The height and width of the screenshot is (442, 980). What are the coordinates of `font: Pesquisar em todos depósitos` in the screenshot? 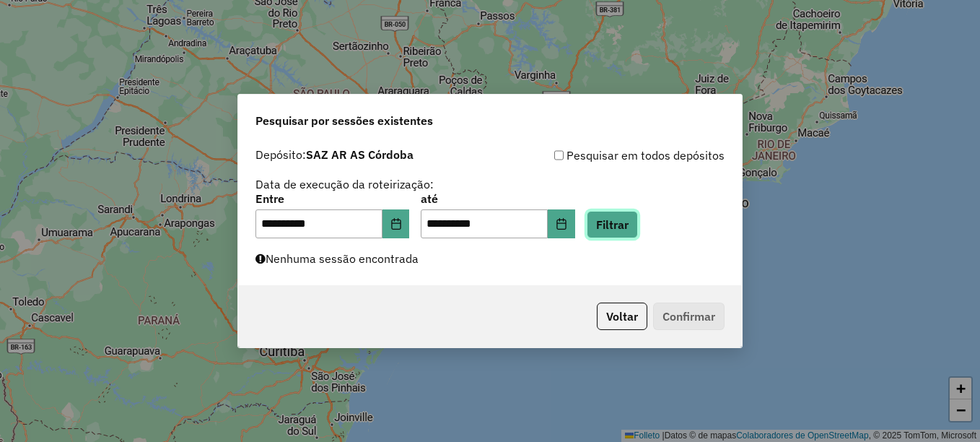 It's located at (645, 155).